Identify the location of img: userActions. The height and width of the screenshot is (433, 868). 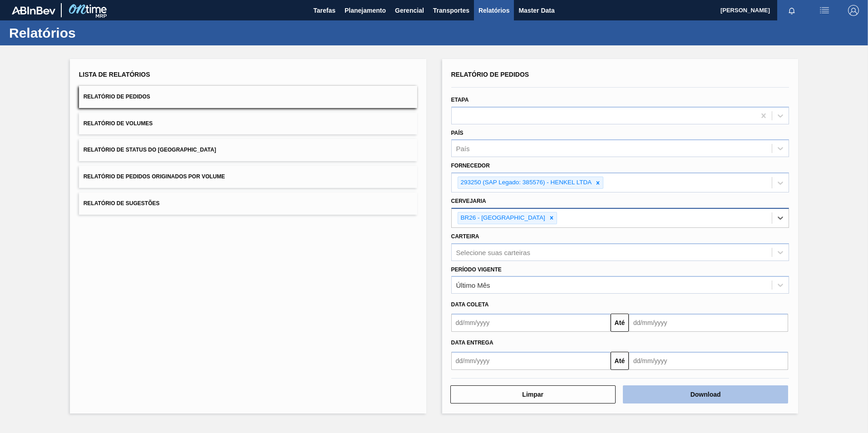
(825, 10).